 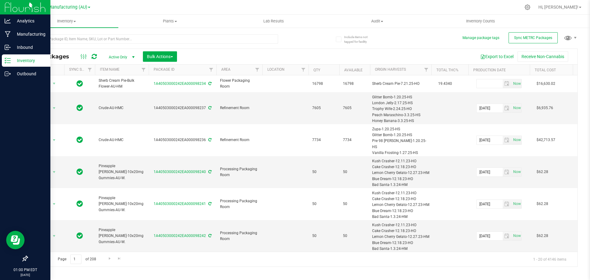 What do you see at coordinates (542, 57) in the screenshot?
I see `button: Receive Non-Cannabis` at bounding box center [542, 57].